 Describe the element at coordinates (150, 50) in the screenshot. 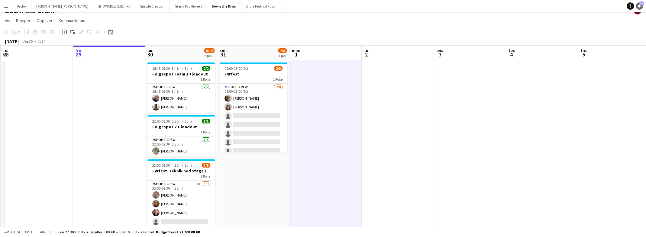

I see `span: lør.` at that location.